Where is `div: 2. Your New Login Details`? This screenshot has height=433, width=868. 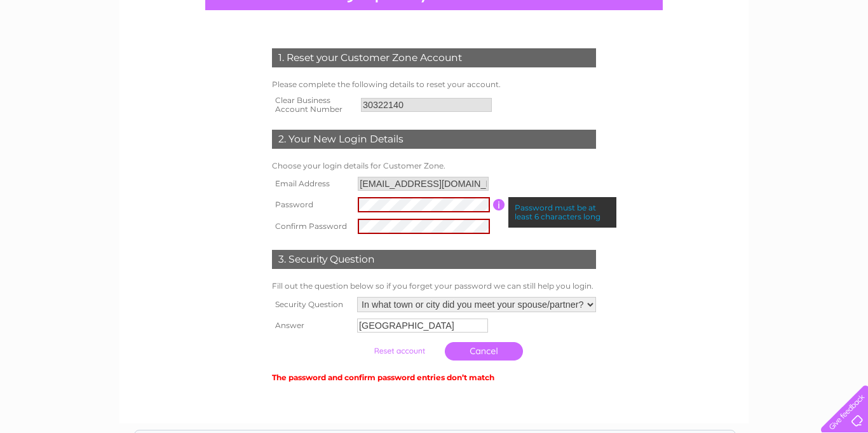
div: 2. Your New Login Details is located at coordinates (434, 139).